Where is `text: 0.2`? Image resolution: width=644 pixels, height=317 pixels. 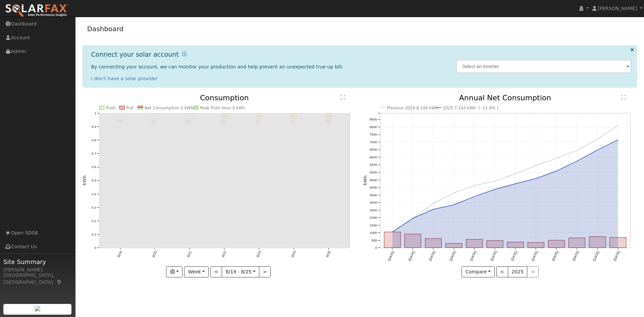
text: 0.2 is located at coordinates (94, 221).